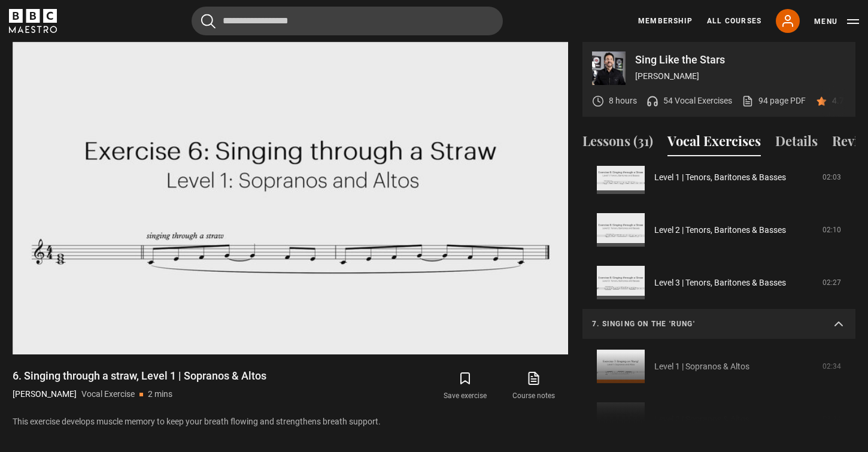  I want to click on p: 7. Singing on the 'rung', so click(705, 324).